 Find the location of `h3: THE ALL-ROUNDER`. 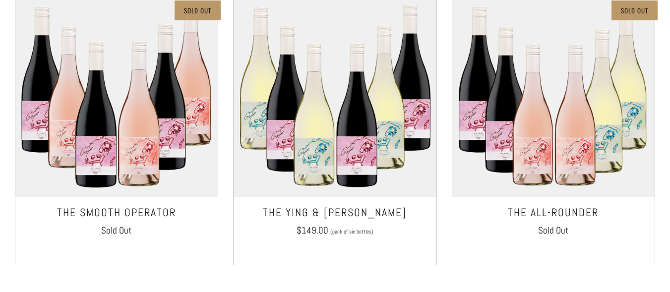

h3: THE ALL-ROUNDER is located at coordinates (554, 213).